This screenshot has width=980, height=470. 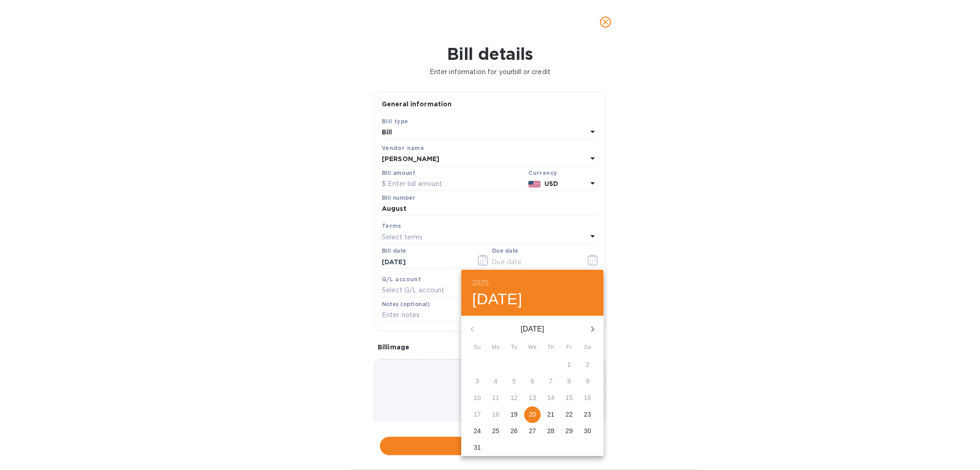 I want to click on p: 23, so click(x=588, y=414).